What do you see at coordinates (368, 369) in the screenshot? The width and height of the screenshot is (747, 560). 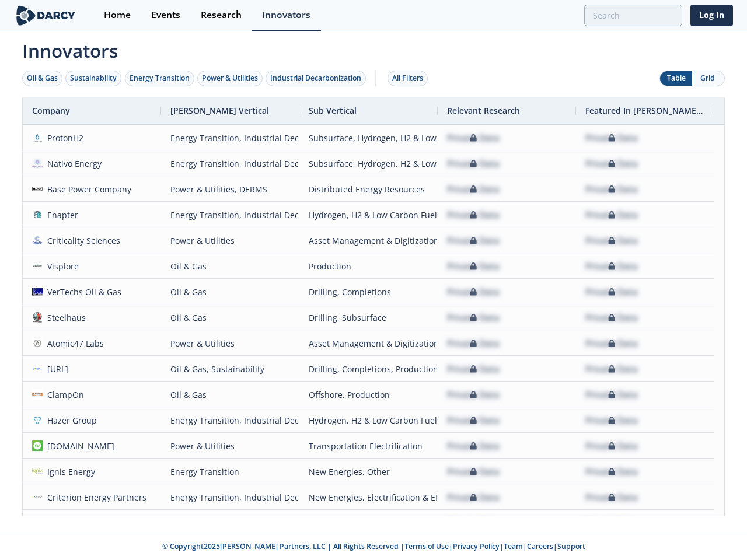 I see `div: Drilling, Completions, Production, Flaring` at bounding box center [368, 369].